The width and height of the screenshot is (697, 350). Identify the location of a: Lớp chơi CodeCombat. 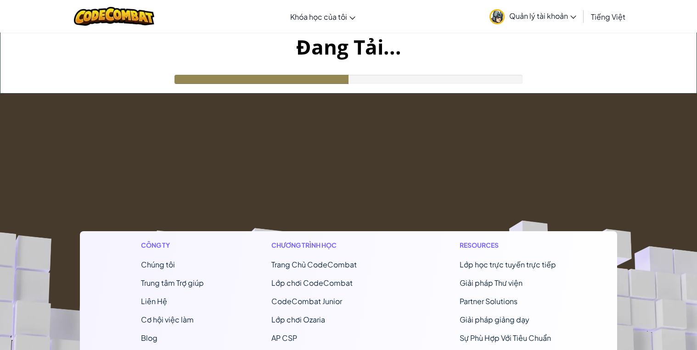
(312, 283).